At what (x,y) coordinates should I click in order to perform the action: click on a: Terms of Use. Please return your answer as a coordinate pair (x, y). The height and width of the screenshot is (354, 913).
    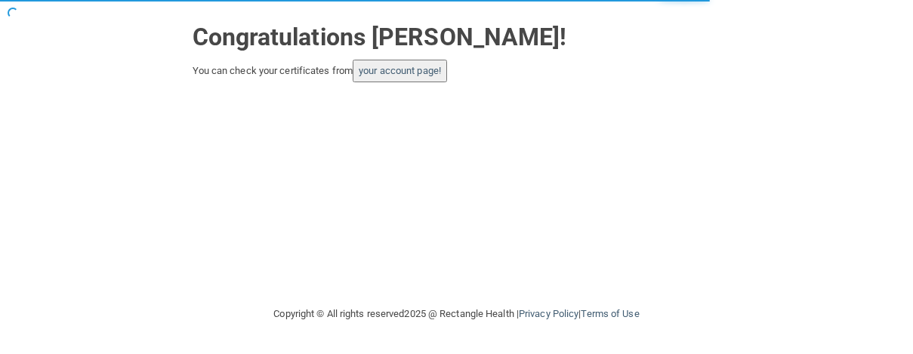
    Looking at the image, I should click on (610, 314).